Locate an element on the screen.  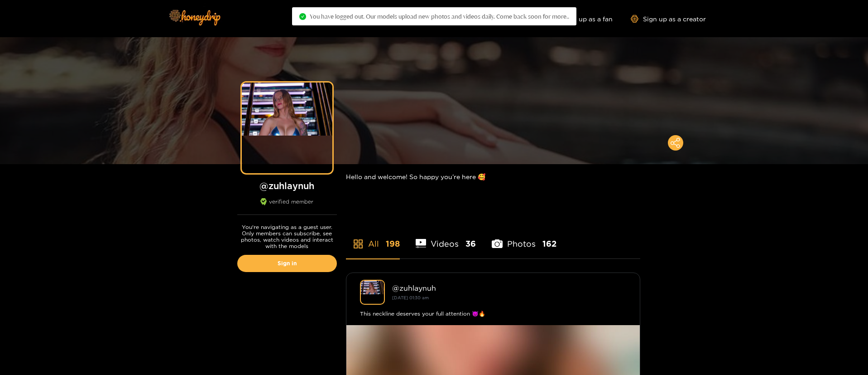
img: zuhlaynuh is located at coordinates (372, 292).